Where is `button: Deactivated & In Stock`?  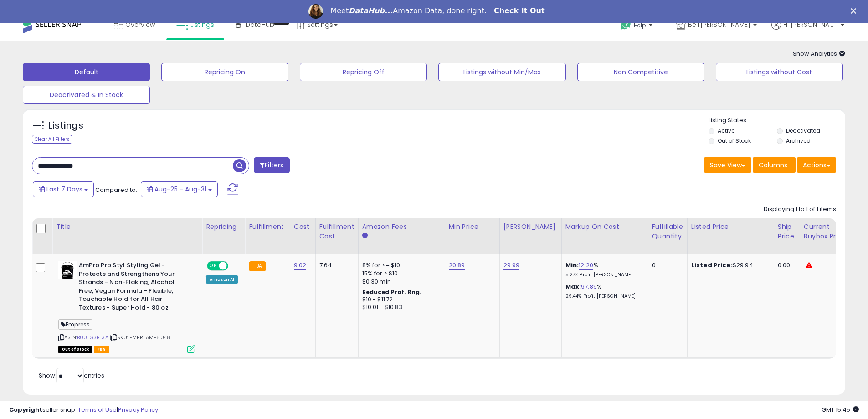 button: Deactivated & In Stock is located at coordinates (86, 95).